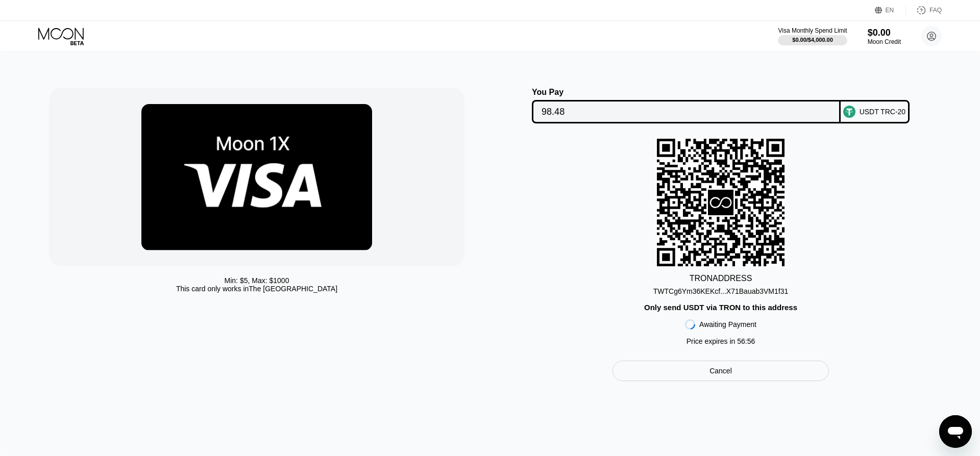 The image size is (980, 456). I want to click on div: Awaiting Payment, so click(728, 325).